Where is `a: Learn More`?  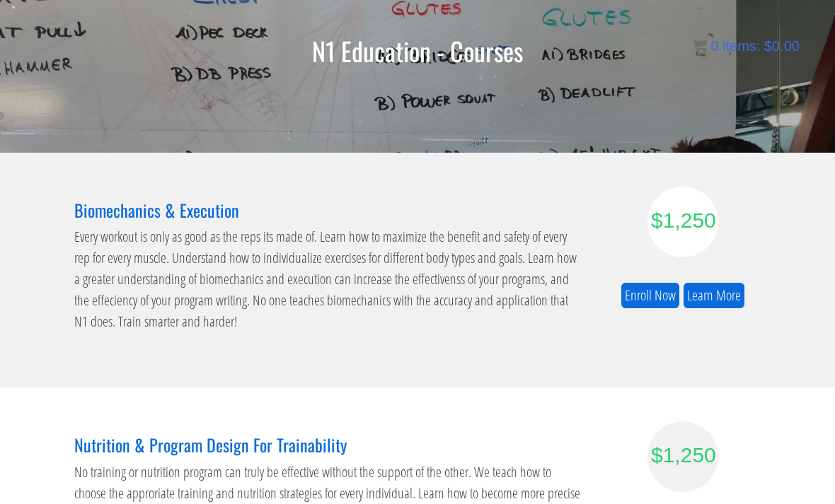 a: Learn More is located at coordinates (714, 296).